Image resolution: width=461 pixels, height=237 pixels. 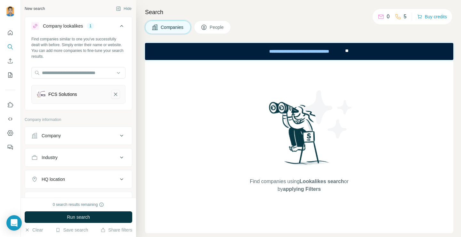 What do you see at coordinates (51, 135) in the screenshot?
I see `div: Company` at bounding box center [51, 135].